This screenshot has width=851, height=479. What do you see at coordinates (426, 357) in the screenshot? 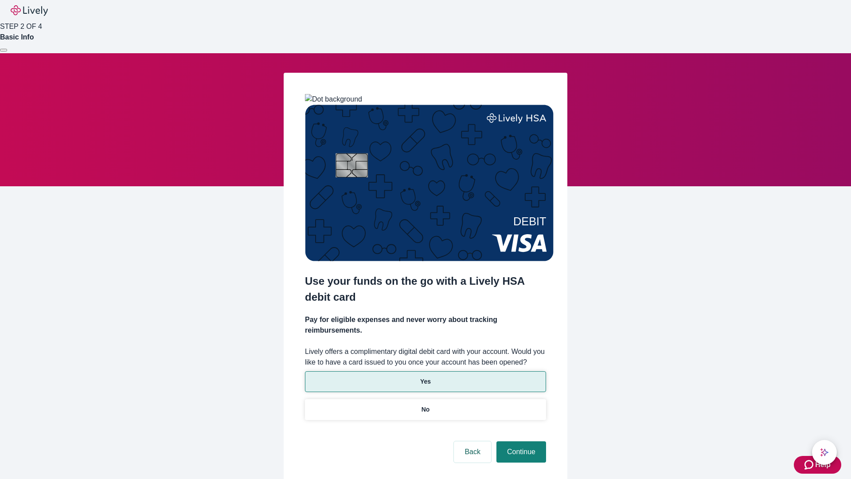
I see `label: Lively offers a complimentary digital debit card with your account. Would you like to have a card...` at bounding box center [426, 357].